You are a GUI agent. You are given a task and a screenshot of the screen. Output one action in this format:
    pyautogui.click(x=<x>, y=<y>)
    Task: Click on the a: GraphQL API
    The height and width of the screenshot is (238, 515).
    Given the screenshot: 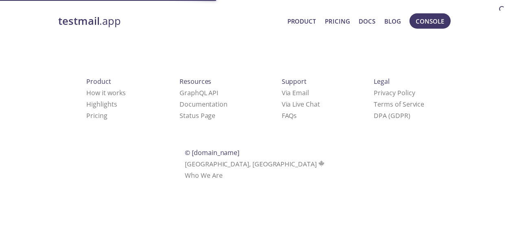 What is the action you would take?
    pyautogui.click(x=201, y=94)
    